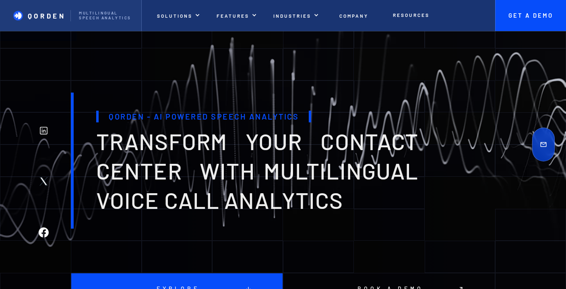 The height and width of the screenshot is (289, 566). What do you see at coordinates (175, 16) in the screenshot?
I see `p: Solutions` at bounding box center [175, 16].